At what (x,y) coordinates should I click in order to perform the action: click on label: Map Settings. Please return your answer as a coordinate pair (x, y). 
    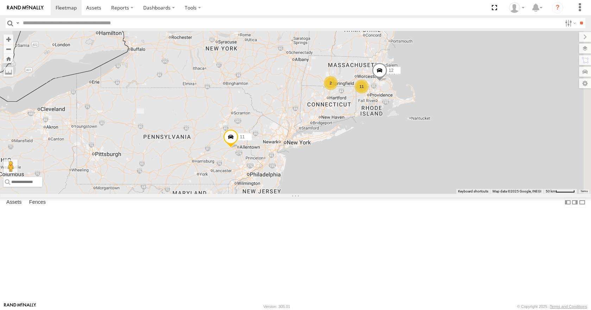
    Looking at the image, I should click on (585, 83).